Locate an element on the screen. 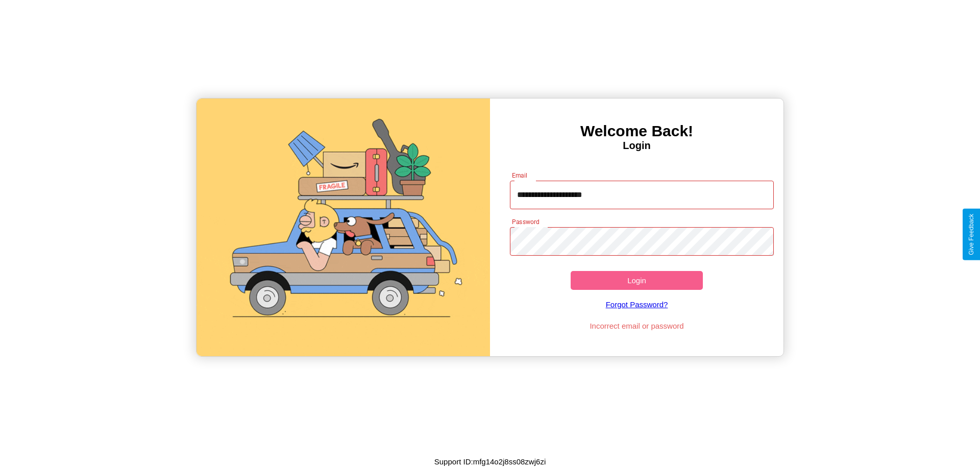 This screenshot has width=980, height=469. label: Password is located at coordinates (525, 221).